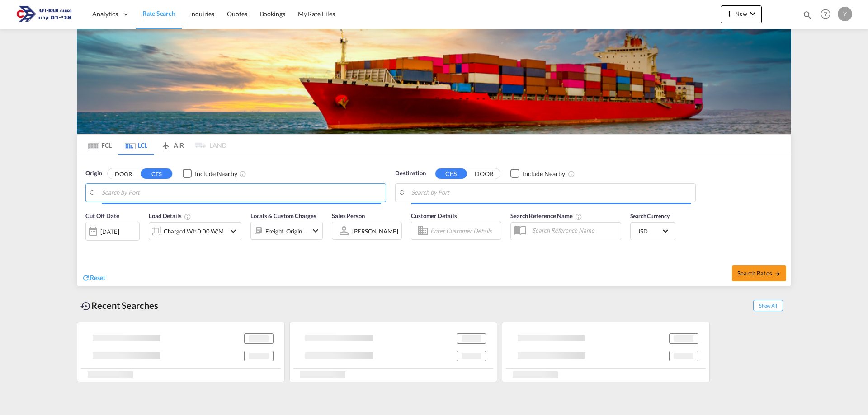  I want to click on span: New, so click(741, 14).